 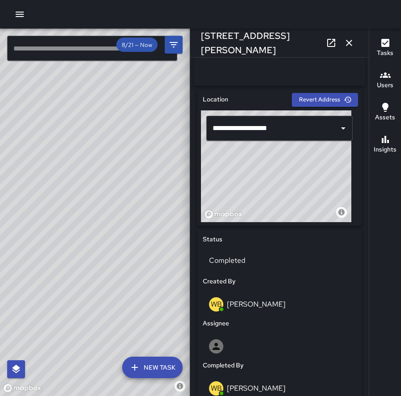 What do you see at coordinates (385, 118) in the screenshot?
I see `h6: Assets` at bounding box center [385, 118].